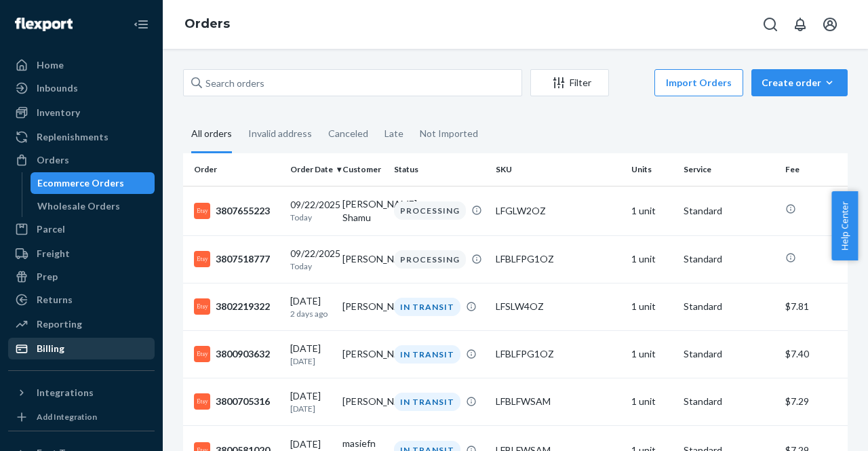  Describe the element at coordinates (82, 65) in the screenshot. I see `a: Home` at that location.